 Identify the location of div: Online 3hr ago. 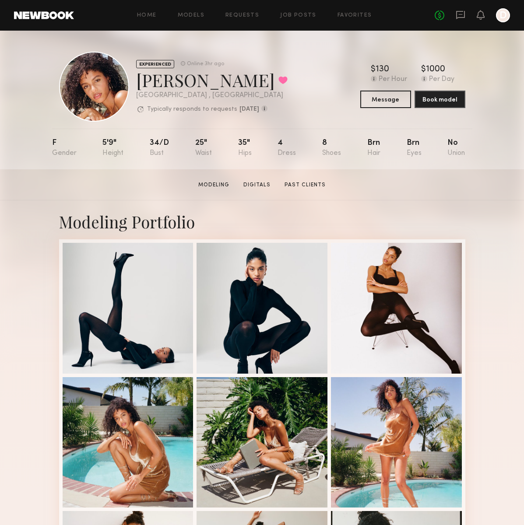
(205, 64).